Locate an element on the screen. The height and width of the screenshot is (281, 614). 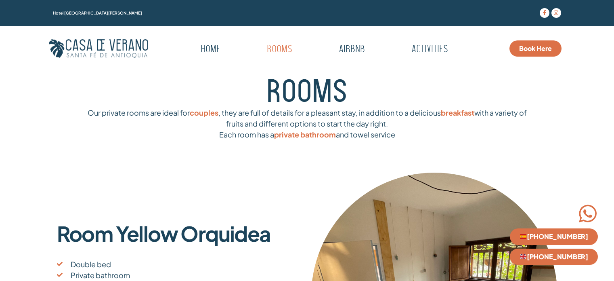
a: Home is located at coordinates (210, 50).